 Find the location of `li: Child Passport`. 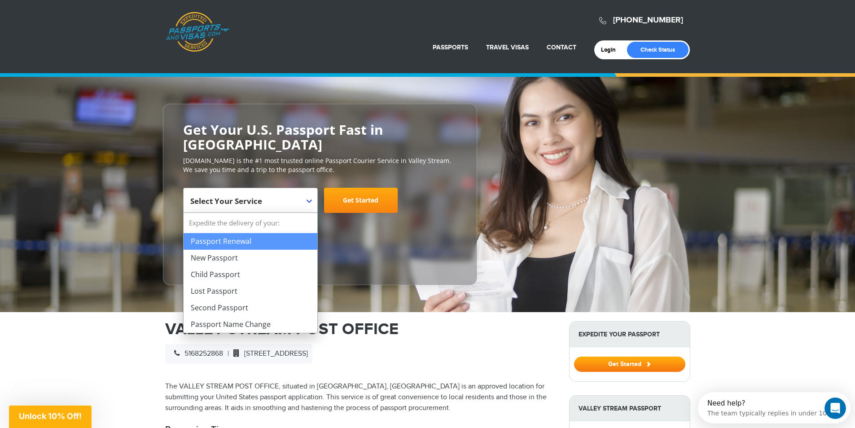

li: Child Passport is located at coordinates (250, 274).